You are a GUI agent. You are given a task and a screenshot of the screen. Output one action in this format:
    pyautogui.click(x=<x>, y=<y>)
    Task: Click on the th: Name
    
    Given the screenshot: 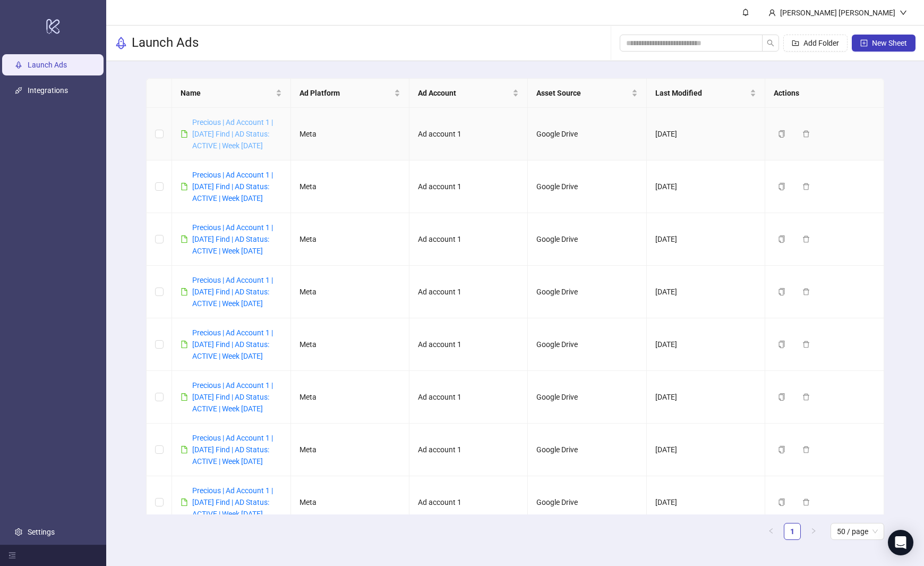 What is the action you would take?
    pyautogui.click(x=231, y=93)
    